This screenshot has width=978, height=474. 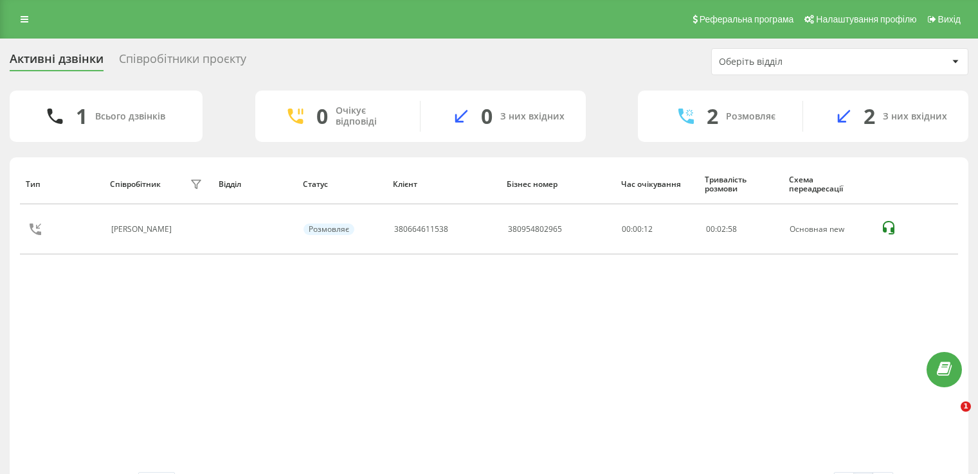 What do you see at coordinates (130, 116) in the screenshot?
I see `div: Всього дзвінків` at bounding box center [130, 116].